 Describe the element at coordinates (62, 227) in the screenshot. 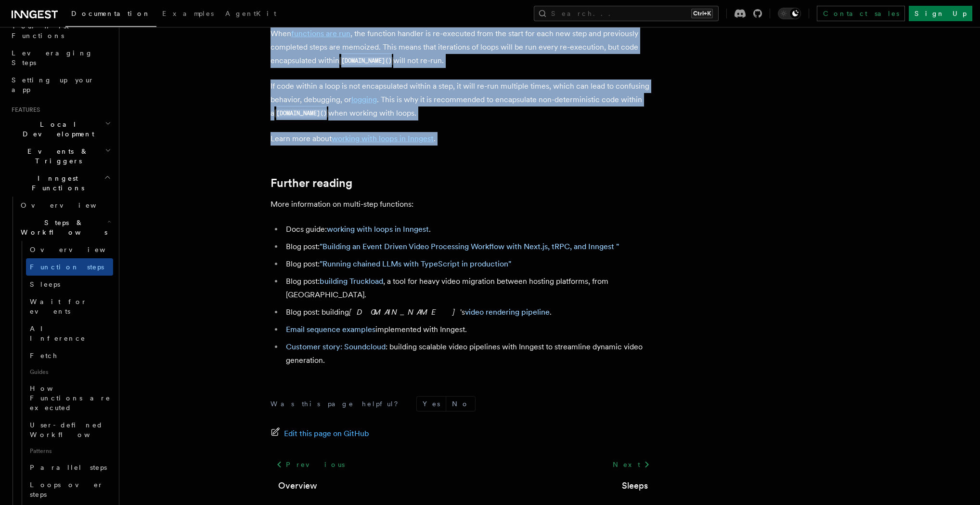

I see `span: Steps & Workflows` at that location.